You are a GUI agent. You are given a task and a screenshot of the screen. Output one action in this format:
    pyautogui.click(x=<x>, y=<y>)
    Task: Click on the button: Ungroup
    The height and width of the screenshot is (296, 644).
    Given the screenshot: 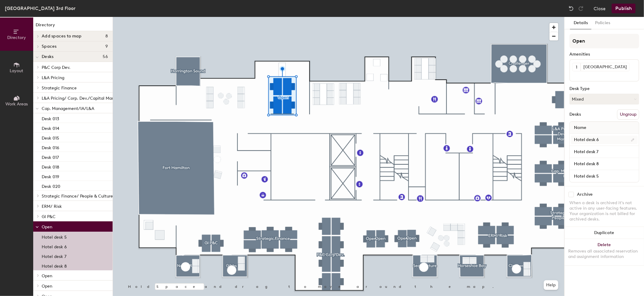 What is the action you would take?
    pyautogui.click(x=628, y=114)
    